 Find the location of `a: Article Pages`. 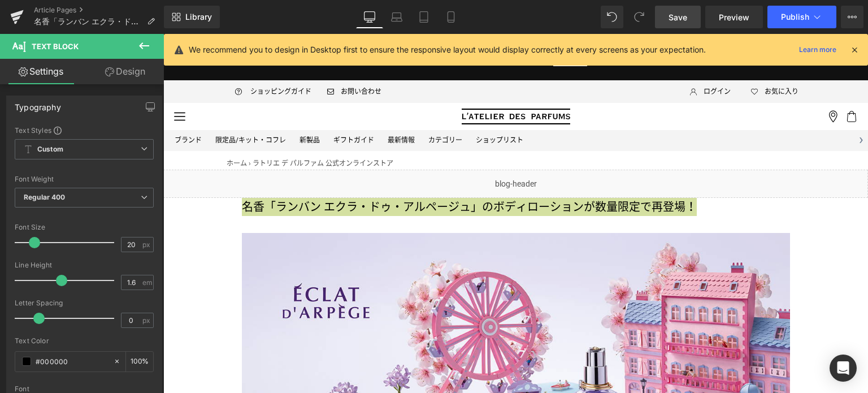

a: Article Pages is located at coordinates (99, 10).